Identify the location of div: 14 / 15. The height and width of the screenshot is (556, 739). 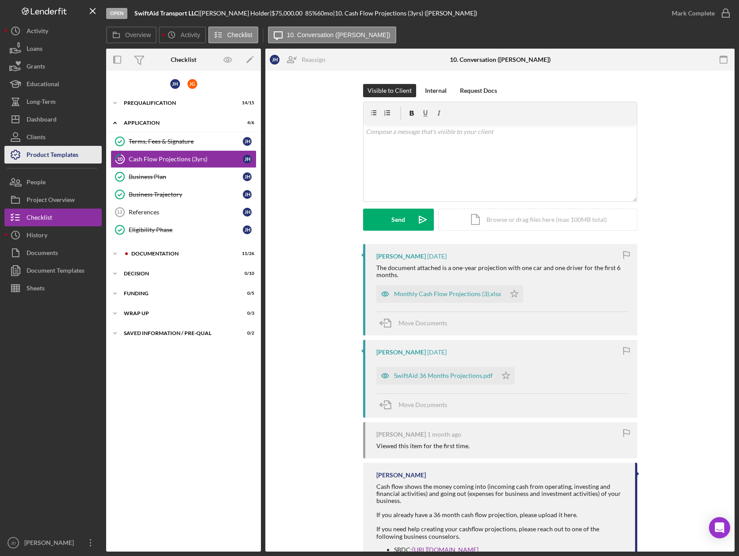
(246, 103).